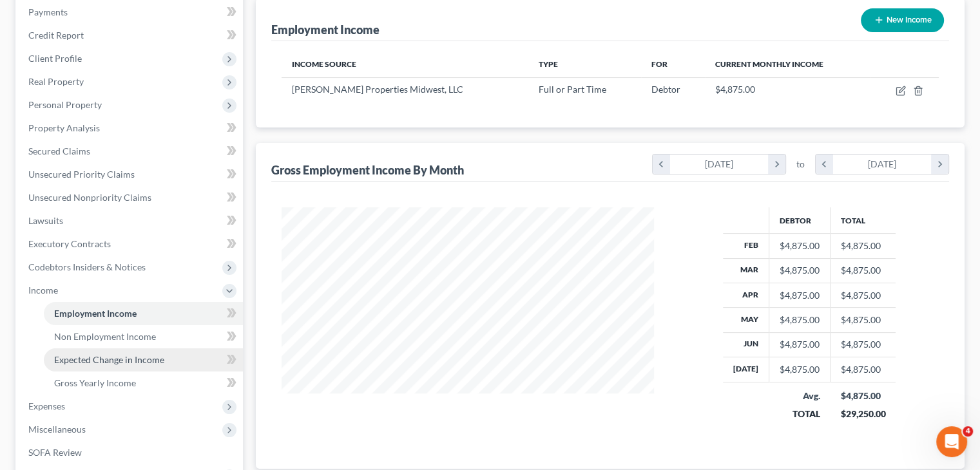 The width and height of the screenshot is (980, 470). I want to click on th: Feb, so click(746, 246).